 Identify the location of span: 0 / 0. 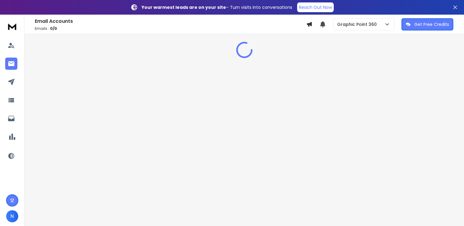
(53, 28).